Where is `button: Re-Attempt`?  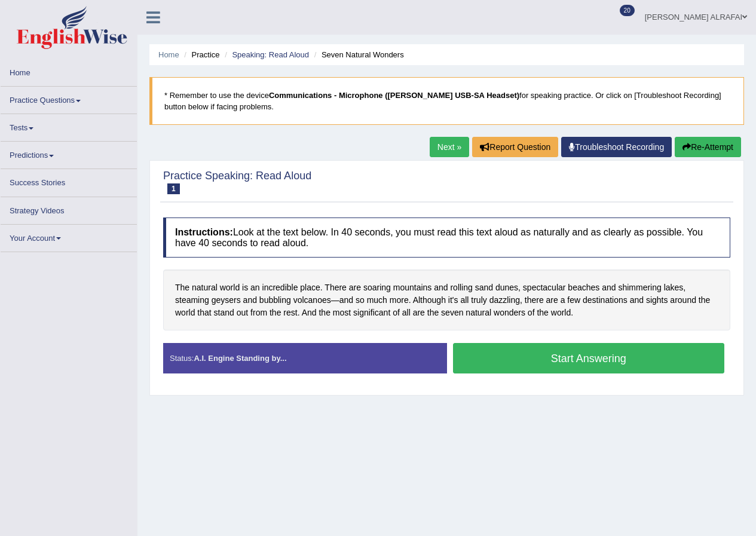 button: Re-Attempt is located at coordinates (708, 147).